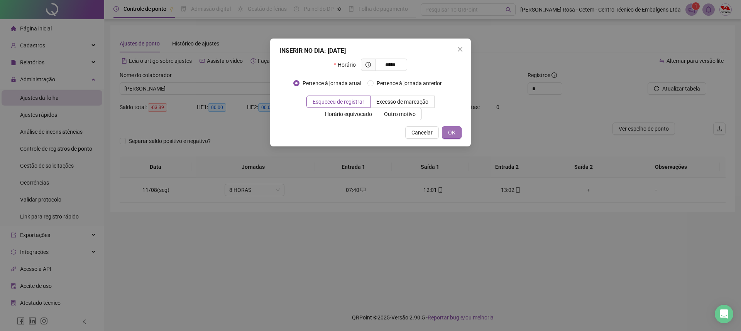 The height and width of the screenshot is (331, 741). What do you see at coordinates (368, 65) in the screenshot?
I see `span: clock-circle` at bounding box center [368, 65].